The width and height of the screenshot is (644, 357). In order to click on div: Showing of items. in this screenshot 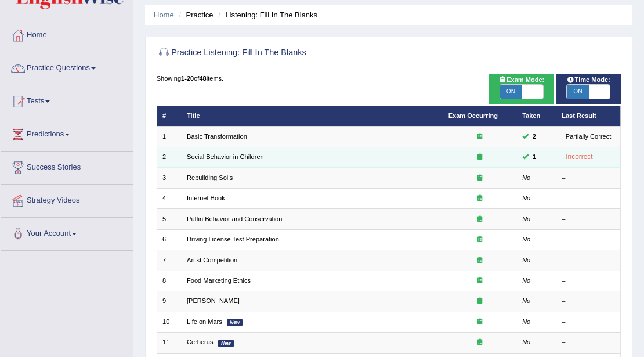, I will do `click(389, 78)`.